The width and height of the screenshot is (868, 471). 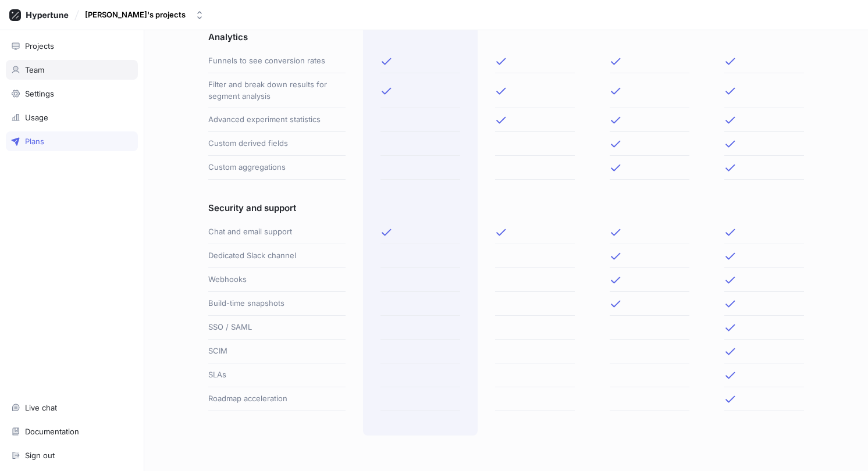 What do you see at coordinates (34, 142) in the screenshot?
I see `div: Plans` at bounding box center [34, 142].